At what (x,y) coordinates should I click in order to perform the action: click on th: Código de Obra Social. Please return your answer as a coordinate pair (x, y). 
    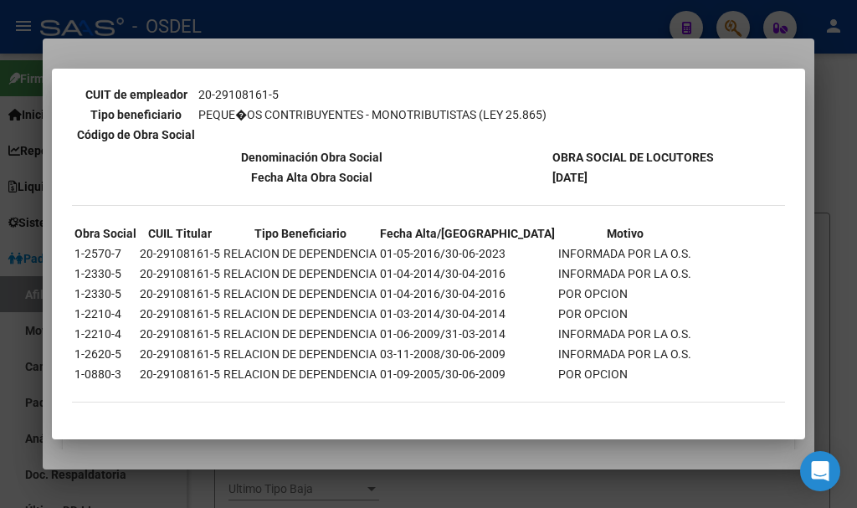
    Looking at the image, I should click on (136, 135).